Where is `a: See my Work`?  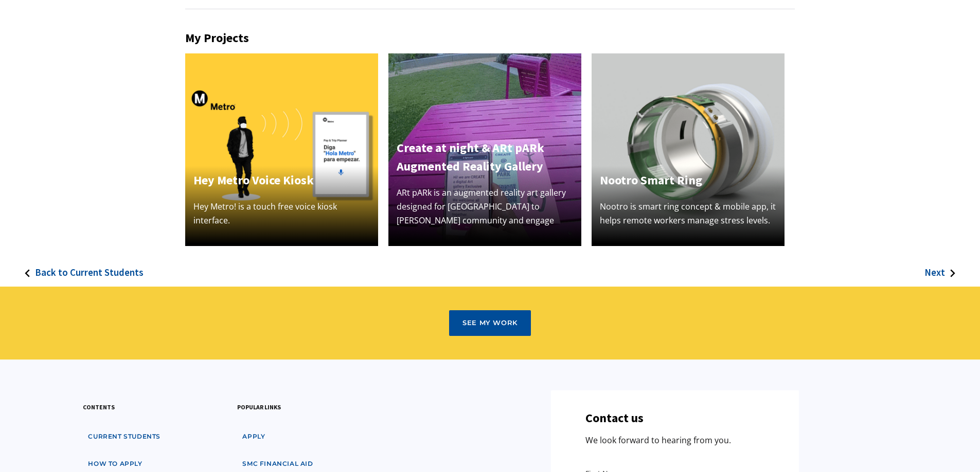
a: See my Work is located at coordinates (490, 323).